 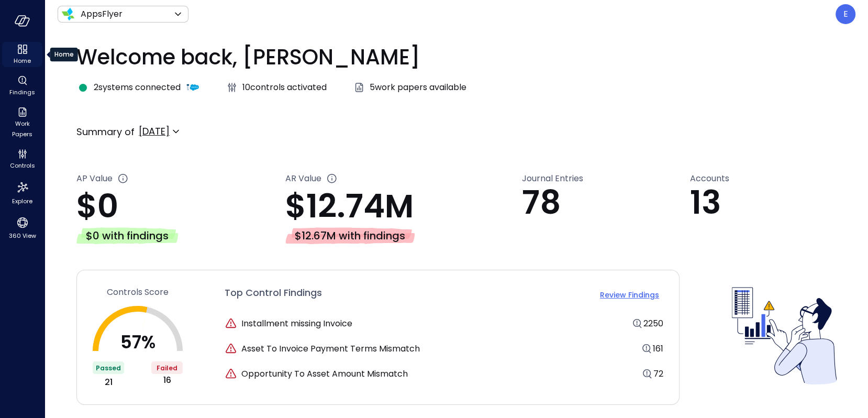 What do you see at coordinates (276, 87) in the screenshot?
I see `a: 10controls activated` at bounding box center [276, 87].